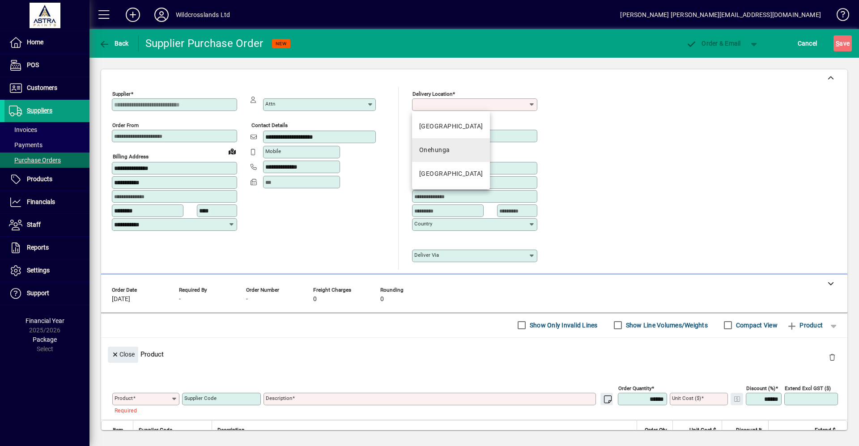 This screenshot has height=446, width=859. Describe the element at coordinates (749, 430) in the screenshot. I see `span: Discount %` at that location.